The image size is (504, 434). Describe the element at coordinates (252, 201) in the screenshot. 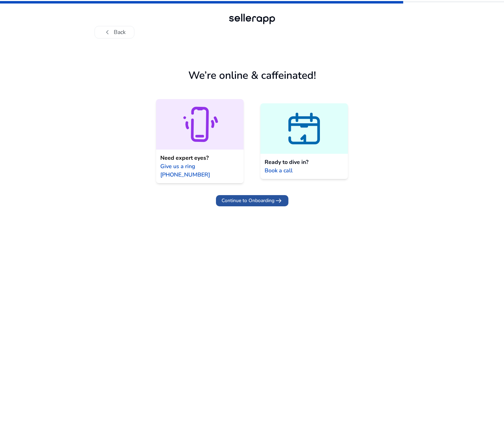

I see `button: Continue to Onboardingarrow_right_alt` at that location.